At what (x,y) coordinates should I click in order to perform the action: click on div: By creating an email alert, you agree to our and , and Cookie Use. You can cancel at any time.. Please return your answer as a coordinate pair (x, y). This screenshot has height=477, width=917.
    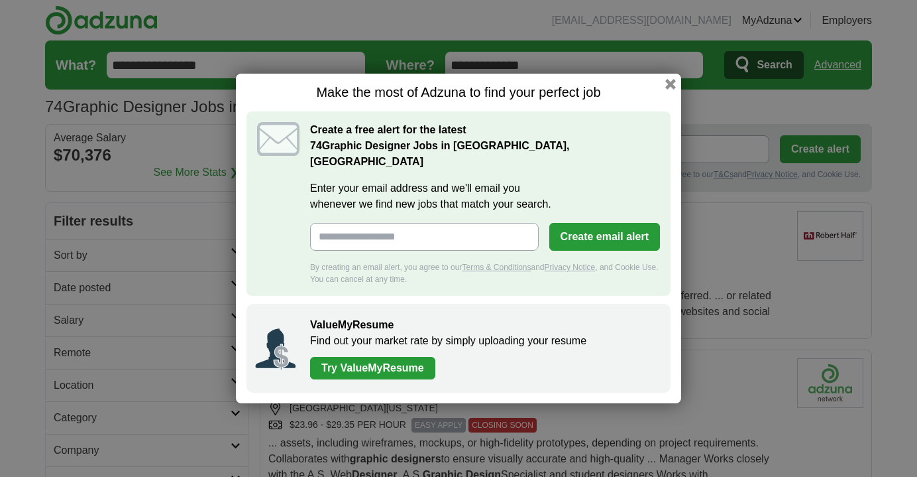
    Looking at the image, I should click on (485, 273).